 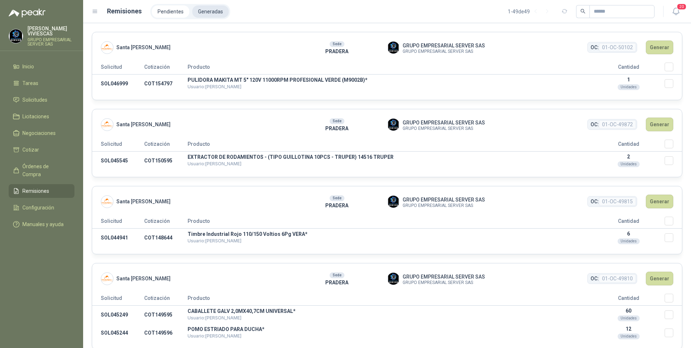 I want to click on span: 01-OC-49815, so click(x=618, y=201).